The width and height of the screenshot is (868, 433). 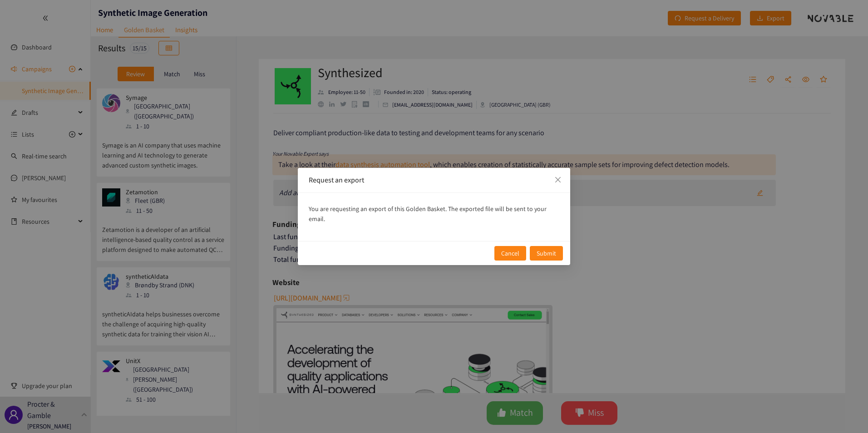 I want to click on button: Cancel, so click(x=510, y=253).